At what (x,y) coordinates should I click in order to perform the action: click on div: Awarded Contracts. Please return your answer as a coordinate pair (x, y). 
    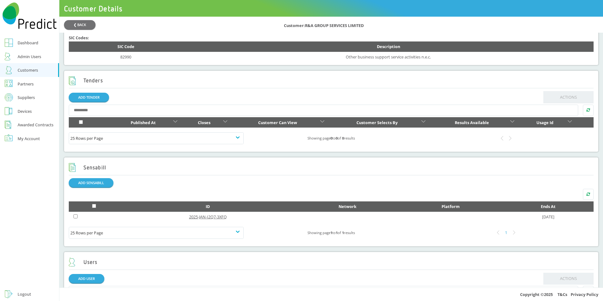
    Looking at the image, I should click on (36, 125).